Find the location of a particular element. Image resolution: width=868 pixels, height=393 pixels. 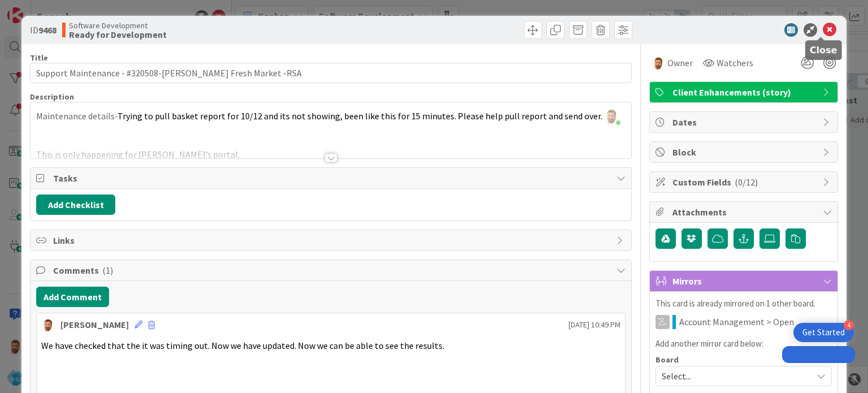

span: Select... is located at coordinates (734, 376).